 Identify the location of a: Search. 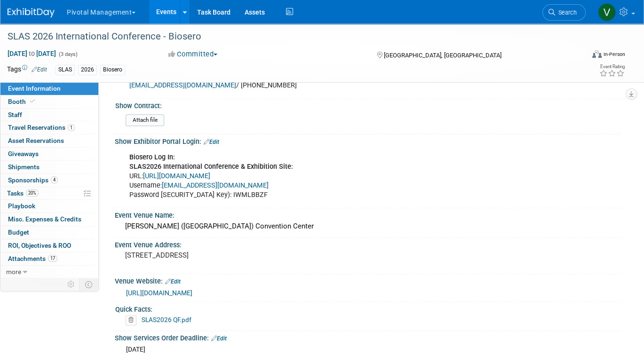
(564, 13).